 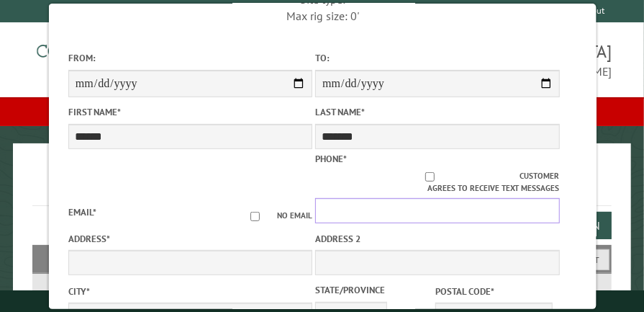 What do you see at coordinates (429, 176) in the screenshot?
I see `input: Customer agrees to receive text messages` at bounding box center [429, 176].